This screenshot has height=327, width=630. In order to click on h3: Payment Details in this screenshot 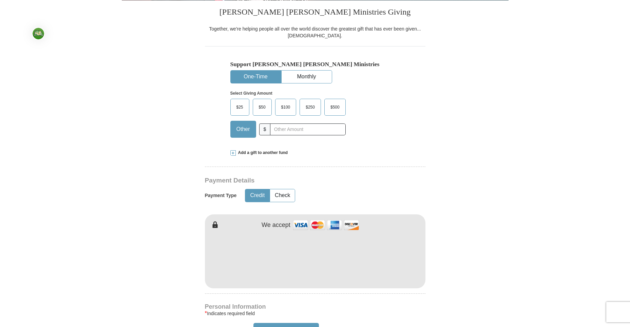, I will do `click(291, 180)`.